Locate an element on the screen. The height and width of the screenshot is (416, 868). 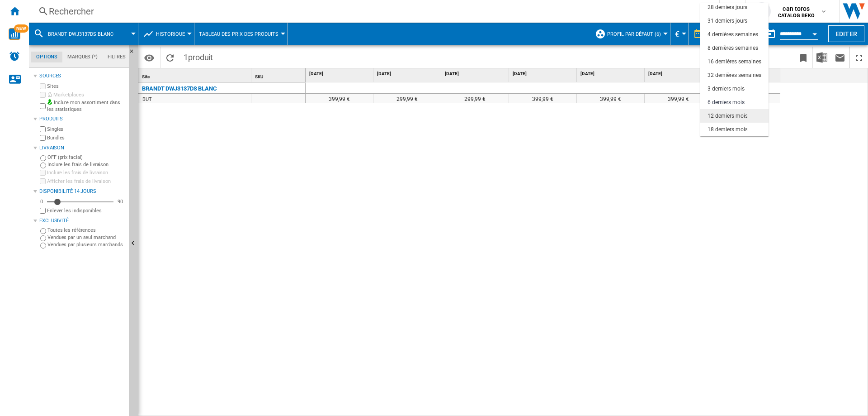
div: 16 dernières semaines is located at coordinates (734, 62).